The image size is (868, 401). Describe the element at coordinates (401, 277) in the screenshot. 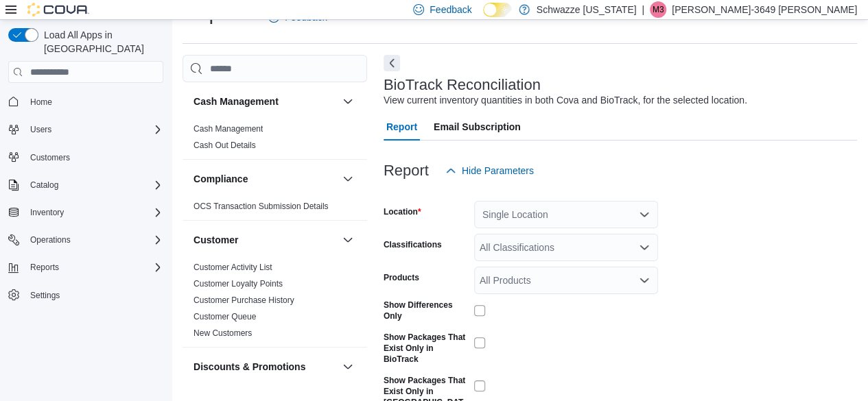

I see `label: Products` at that location.